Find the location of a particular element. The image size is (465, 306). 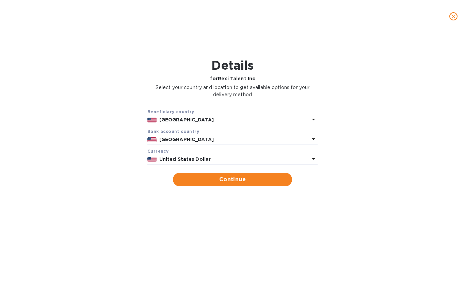

h1: Details is located at coordinates (232, 65).